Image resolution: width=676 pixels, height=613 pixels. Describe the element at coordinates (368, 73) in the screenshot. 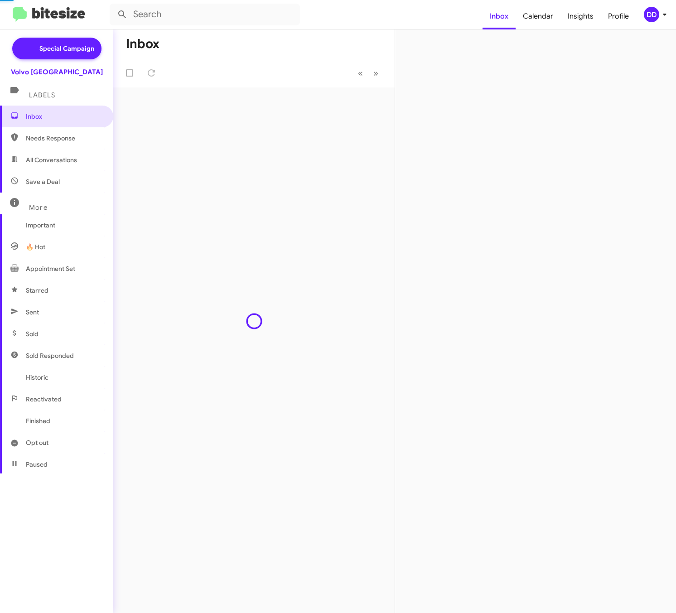

I see `nav: Page navigation example` at that location.